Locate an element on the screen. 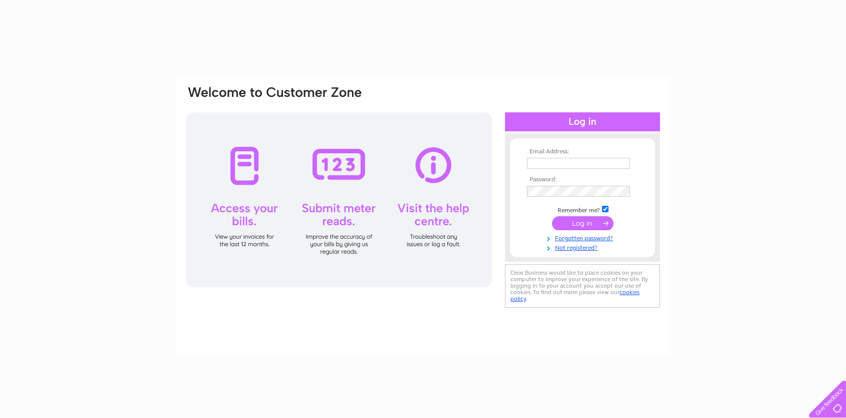 The image size is (846, 418). a: Not registered? is located at coordinates (583, 247).